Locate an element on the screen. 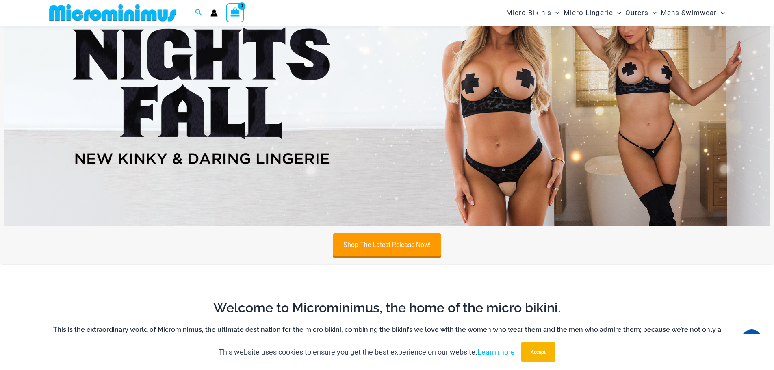 Image resolution: width=774 pixels, height=370 pixels. span: Micro Lingerie is located at coordinates (588, 13).